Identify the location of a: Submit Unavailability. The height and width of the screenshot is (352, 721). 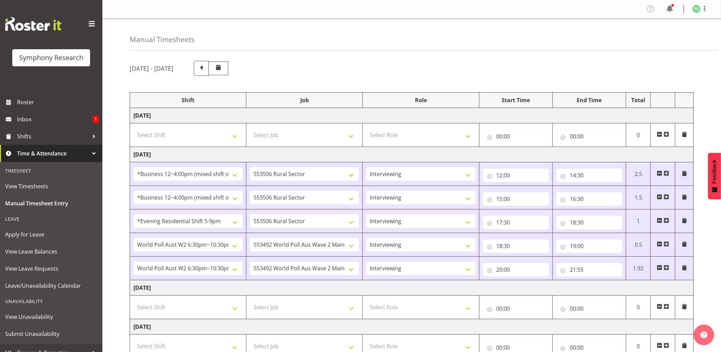
(51, 334).